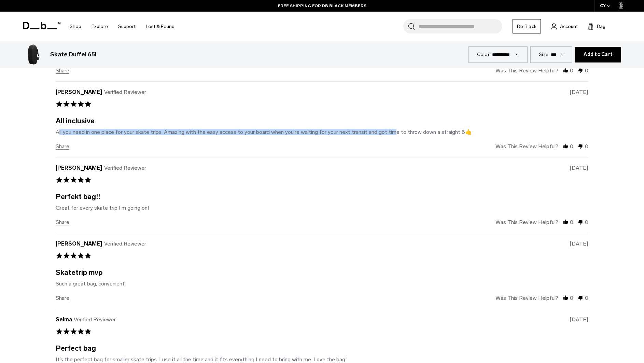 This screenshot has height=363, width=644. What do you see at coordinates (78, 197) in the screenshot?
I see `div: Perfekt bag!!` at bounding box center [78, 197].